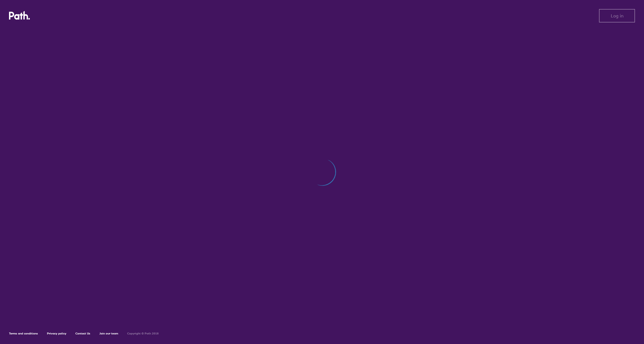 The image size is (644, 344). I want to click on button: Log in, so click(616, 15).